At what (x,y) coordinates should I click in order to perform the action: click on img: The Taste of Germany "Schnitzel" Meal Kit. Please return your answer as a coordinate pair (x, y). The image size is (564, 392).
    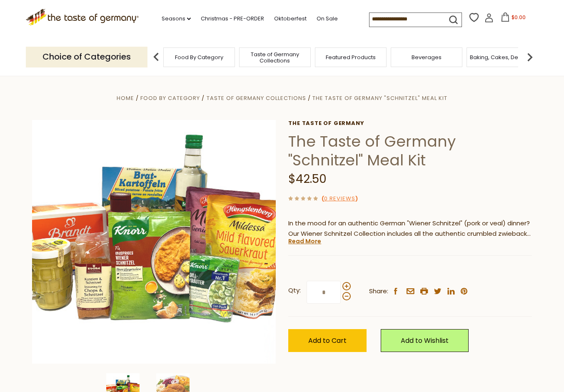
    Looking at the image, I should click on (153, 242).